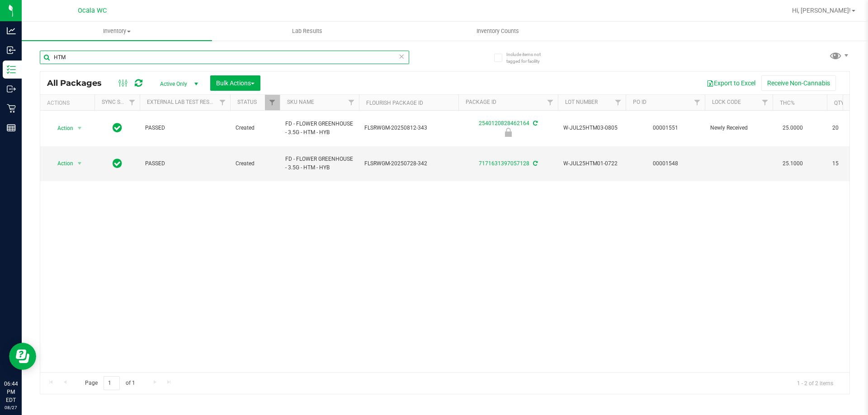  What do you see at coordinates (12, 89) in the screenshot?
I see `inline-svg: Outbound` at bounding box center [12, 89].